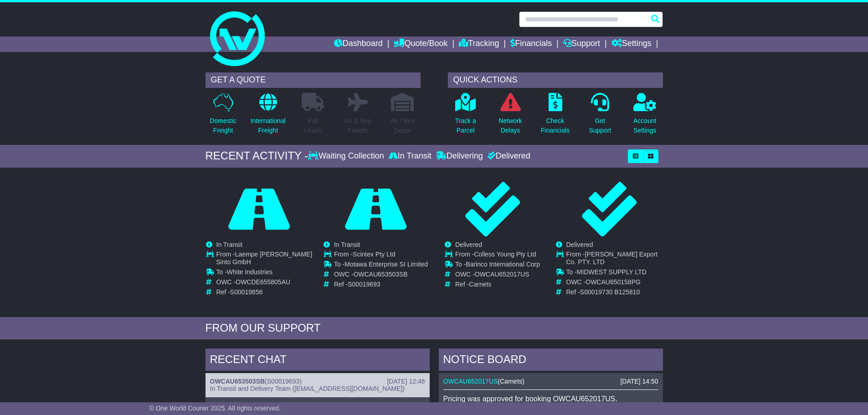 The height and width of the screenshot is (415, 868). I want to click on a: AccountSettings, so click(645, 116).